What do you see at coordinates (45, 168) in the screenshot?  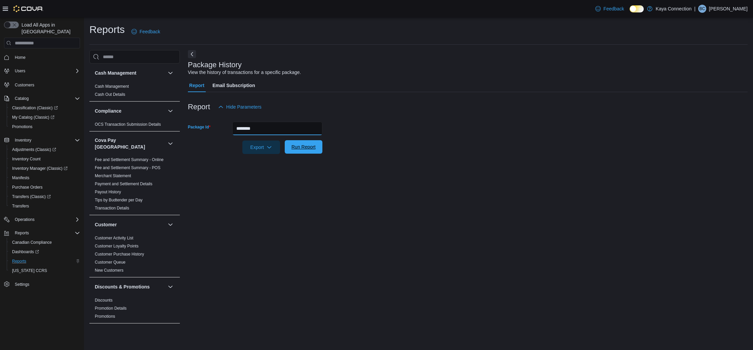 I see `a: Inventory Manager (Classic)` at bounding box center [45, 168].